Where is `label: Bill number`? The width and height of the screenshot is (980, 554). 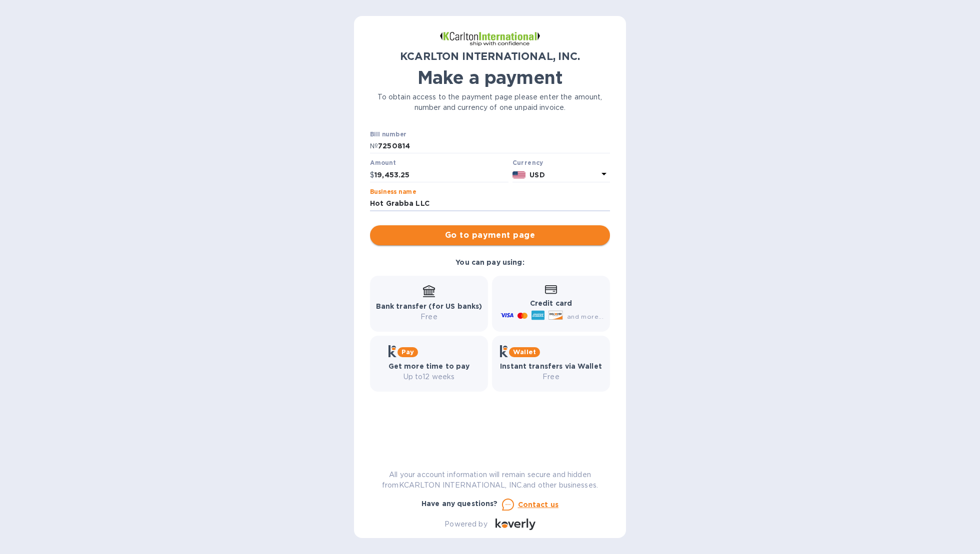
label: Bill number is located at coordinates (388, 134).